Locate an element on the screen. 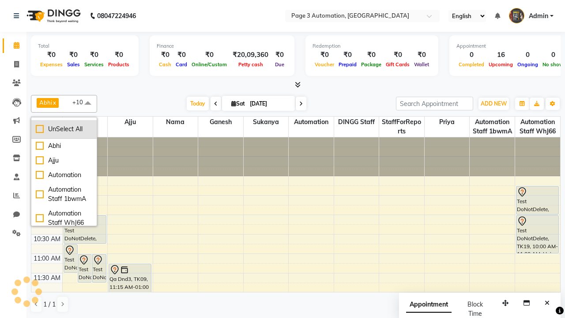 The height and width of the screenshot is (318, 565). a: x is located at coordinates (54, 102).